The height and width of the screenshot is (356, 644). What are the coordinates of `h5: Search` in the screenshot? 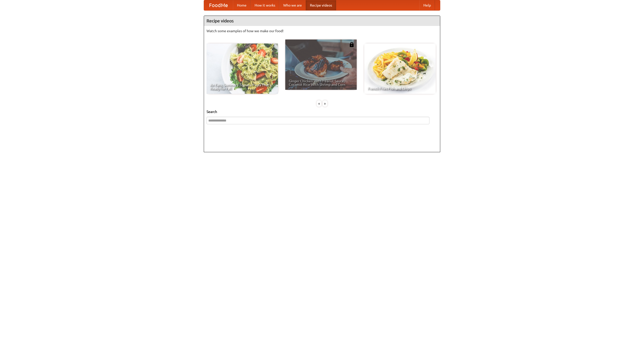 It's located at (322, 112).